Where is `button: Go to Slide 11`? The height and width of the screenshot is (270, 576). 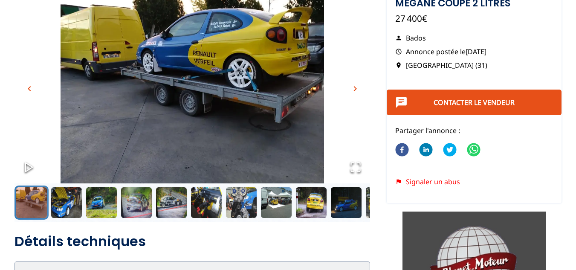
button: Go to Slide 11 is located at coordinates (381, 203).